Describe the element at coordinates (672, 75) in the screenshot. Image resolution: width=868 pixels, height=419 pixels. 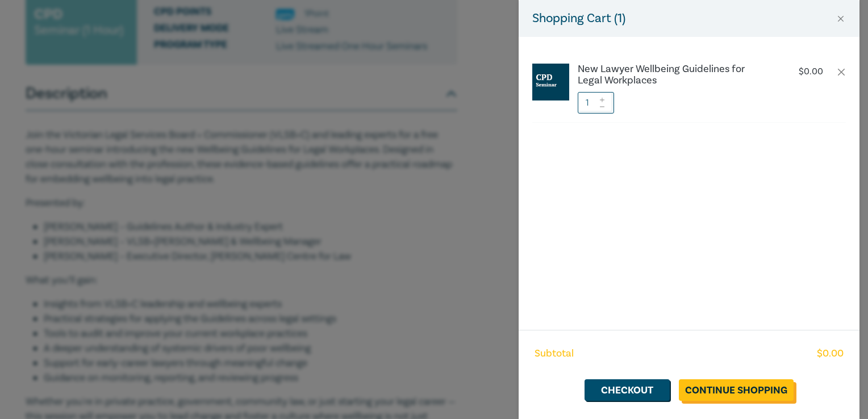
I see `h6: New Lawyer Wellbeing Guidelines for Legal Workplaces` at that location.